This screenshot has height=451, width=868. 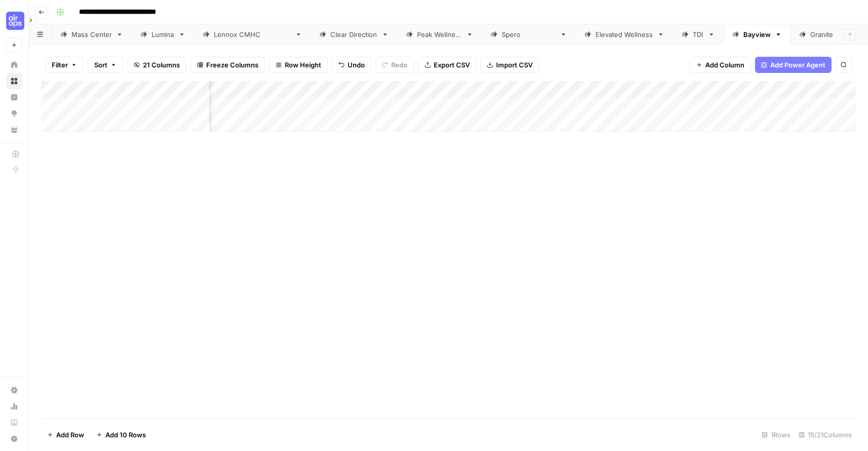 I want to click on a: Insights, so click(x=14, y=97).